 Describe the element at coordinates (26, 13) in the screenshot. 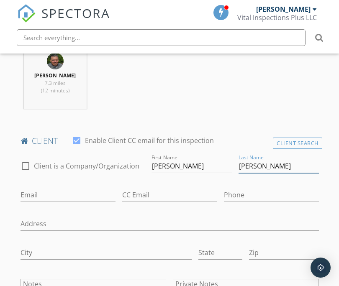

I see `img: The Best Home Inspection Software - Spectora` at that location.